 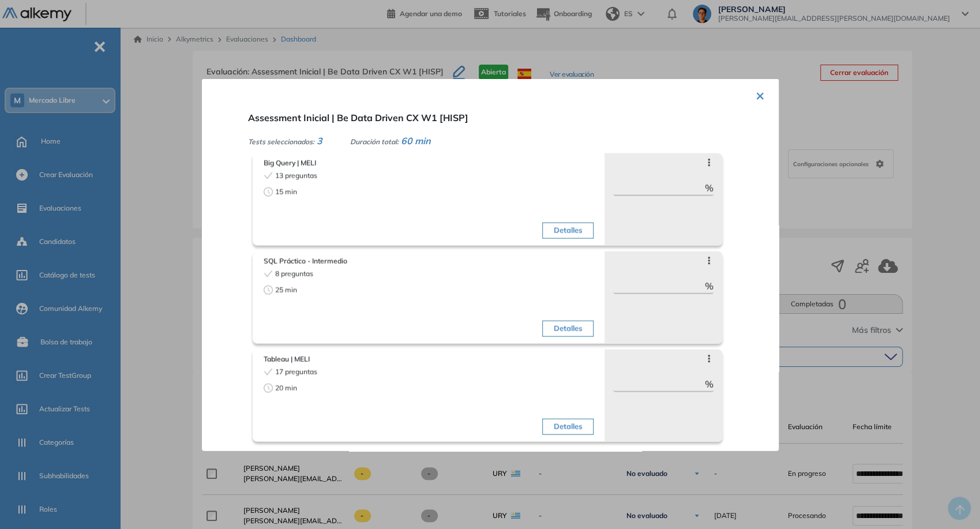 I want to click on span: Duración total:, so click(x=374, y=141).